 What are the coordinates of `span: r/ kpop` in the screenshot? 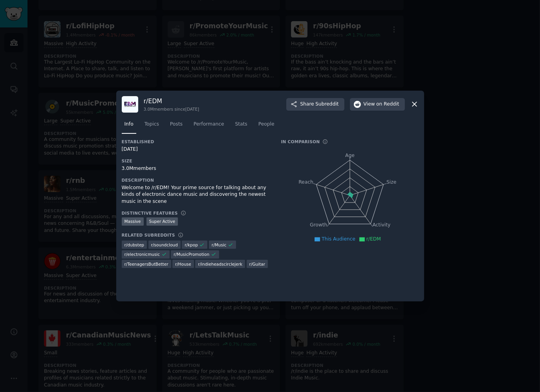 It's located at (191, 245).